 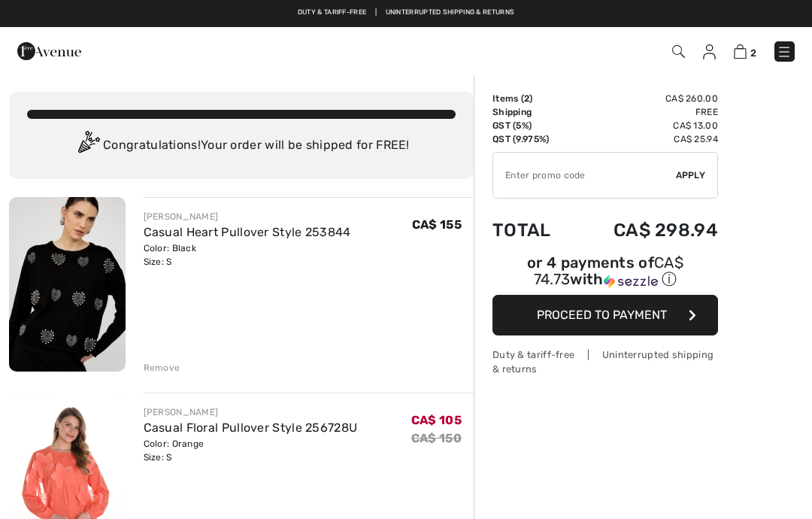 What do you see at coordinates (436, 438) in the screenshot?
I see `s: CA$ 150` at bounding box center [436, 438].